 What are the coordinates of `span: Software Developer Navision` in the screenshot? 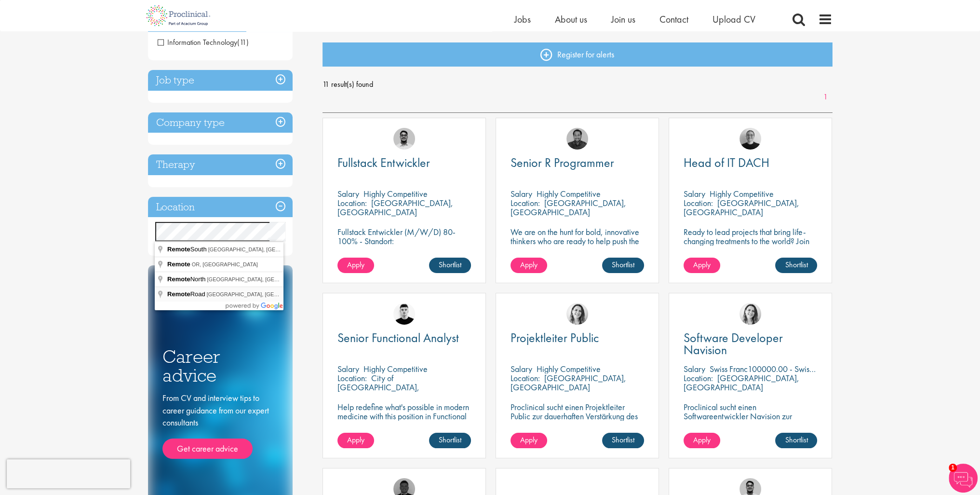 It's located at (734, 344).